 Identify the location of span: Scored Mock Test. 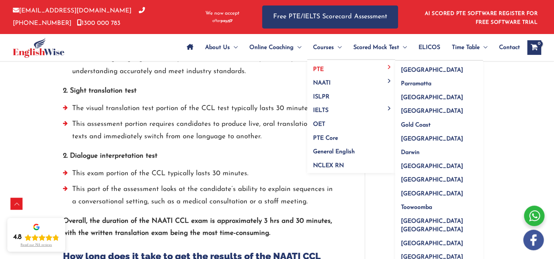
(376, 48).